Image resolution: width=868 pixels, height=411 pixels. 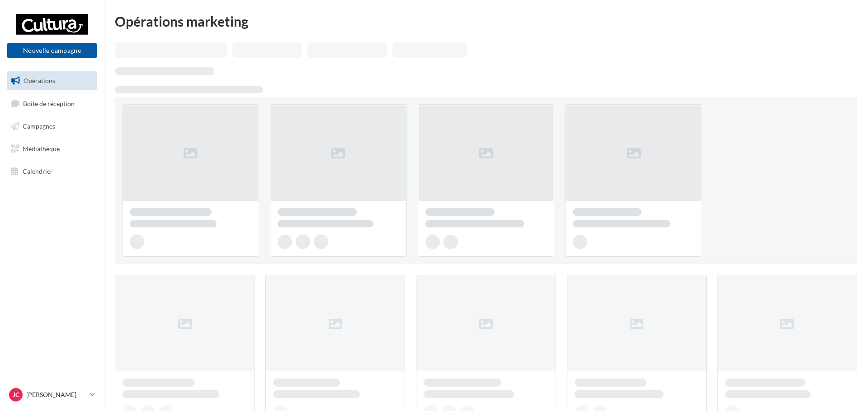 I want to click on a: Opérations, so click(x=52, y=80).